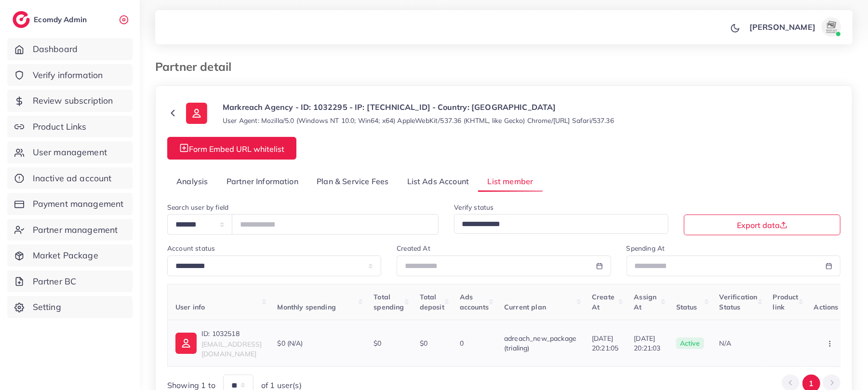 This screenshot has height=390, width=868. I want to click on span: Review subscription, so click(73, 101).